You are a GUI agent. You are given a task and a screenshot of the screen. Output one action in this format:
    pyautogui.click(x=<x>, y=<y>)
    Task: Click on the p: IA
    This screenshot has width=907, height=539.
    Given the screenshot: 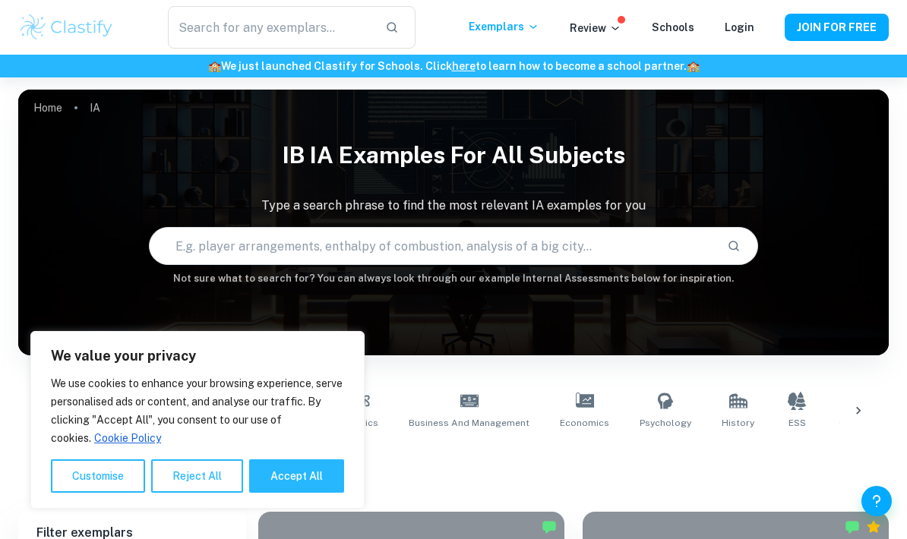 What is the action you would take?
    pyautogui.click(x=95, y=108)
    